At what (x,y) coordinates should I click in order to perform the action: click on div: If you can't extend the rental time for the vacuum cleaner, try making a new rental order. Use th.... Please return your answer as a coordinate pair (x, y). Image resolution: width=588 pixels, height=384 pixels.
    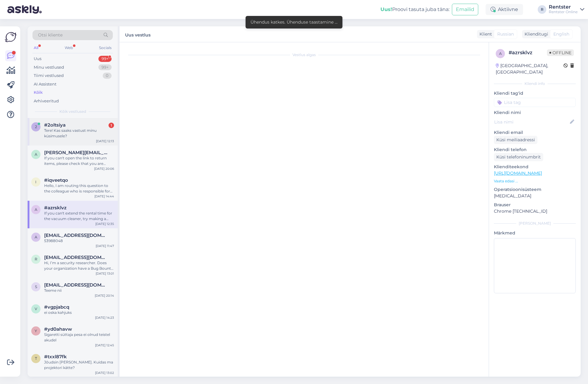
    Looking at the image, I should click on (79, 216).